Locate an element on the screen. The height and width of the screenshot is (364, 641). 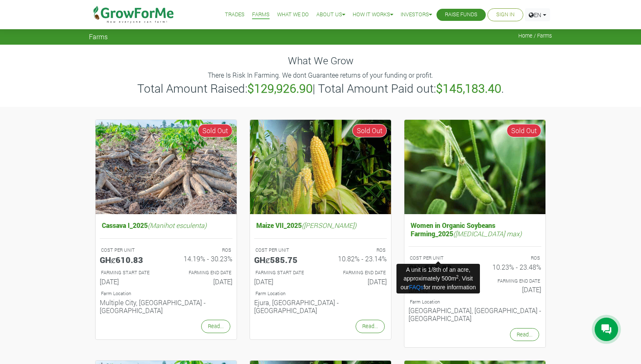
h4: What We Grow is located at coordinates (321, 61).